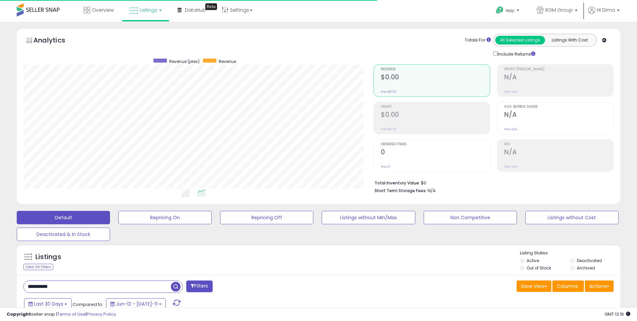 The width and height of the screenshot is (637, 321). What do you see at coordinates (184, 61) in the screenshot?
I see `span: Revenue (prev)` at bounding box center [184, 61].